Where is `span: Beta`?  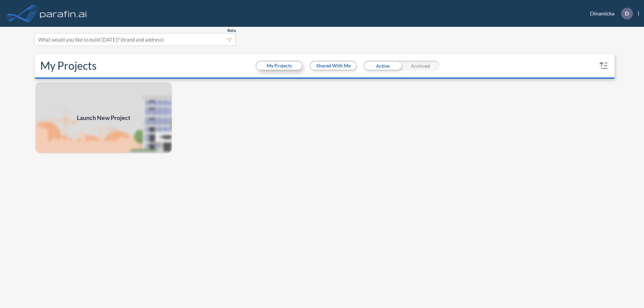
span: Beta is located at coordinates (231, 31).